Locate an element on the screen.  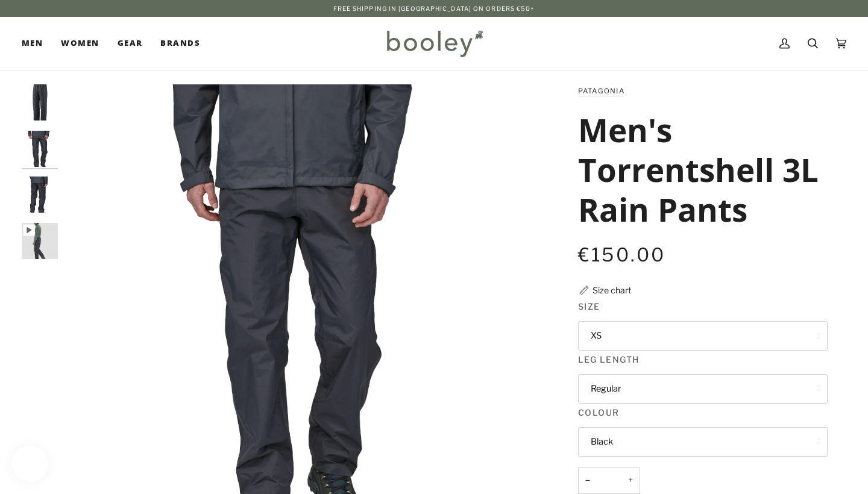
a: Brands is located at coordinates (180, 43).